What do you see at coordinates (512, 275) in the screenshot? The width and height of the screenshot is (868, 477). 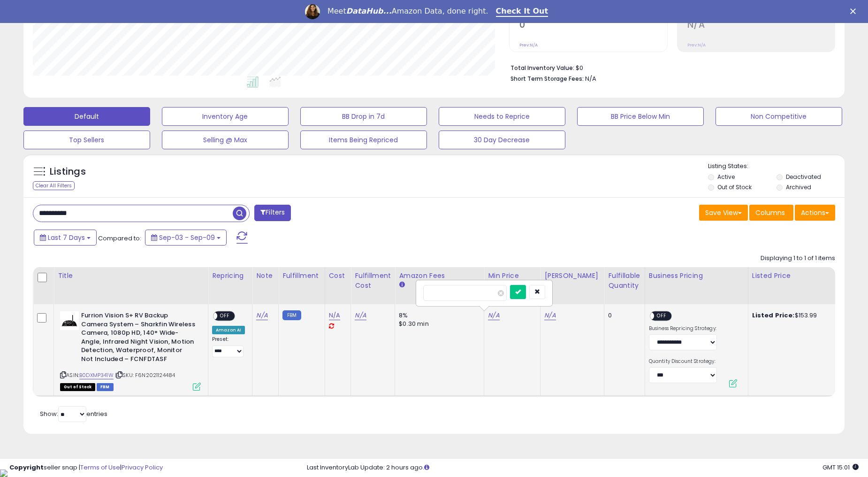 I see `div: Min Price` at bounding box center [512, 275].